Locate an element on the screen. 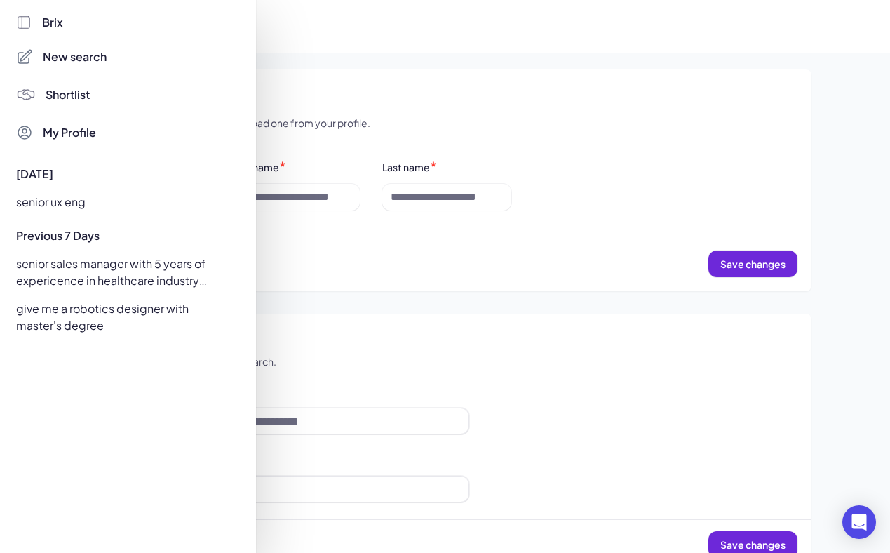 The width and height of the screenshot is (890, 553). div: senior ux eng is located at coordinates (124, 202).